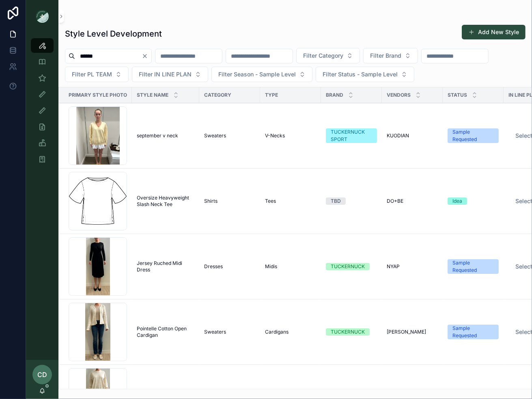  Describe the element at coordinates (165, 202) in the screenshot. I see `a: Oversize Heavyweight Slash Neck Tee` at that location.